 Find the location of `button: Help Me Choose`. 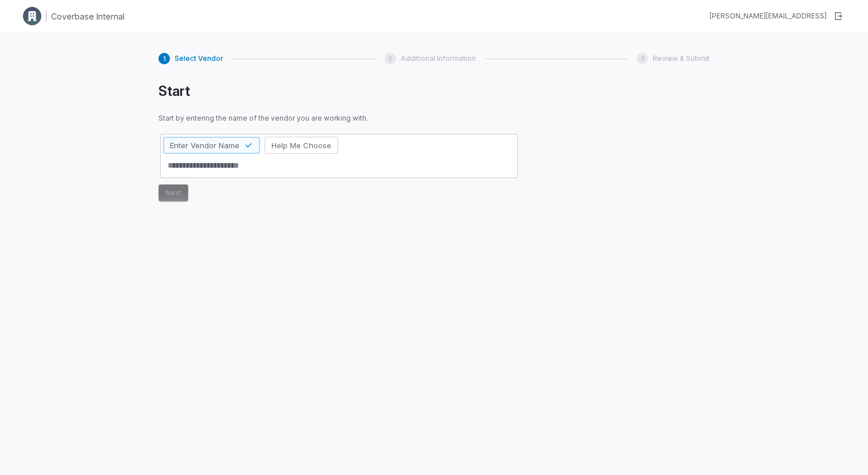

button: Help Me Choose is located at coordinates (302, 145).